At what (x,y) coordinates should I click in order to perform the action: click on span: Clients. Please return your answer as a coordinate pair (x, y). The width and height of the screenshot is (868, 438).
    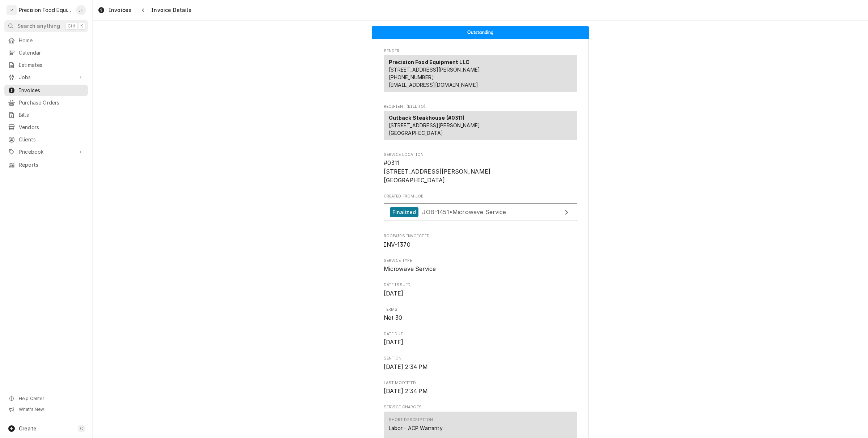
    Looking at the image, I should click on (51, 139).